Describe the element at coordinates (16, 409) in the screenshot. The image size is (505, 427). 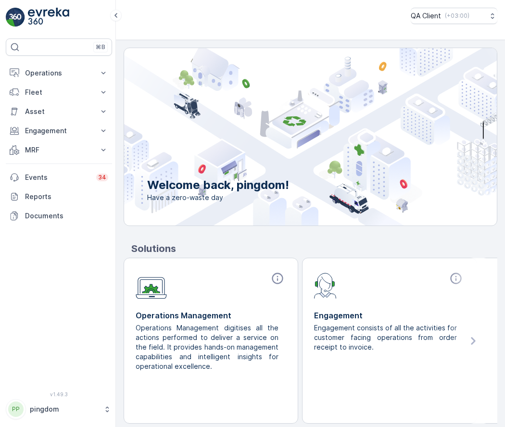
I see `div: PP` at that location.